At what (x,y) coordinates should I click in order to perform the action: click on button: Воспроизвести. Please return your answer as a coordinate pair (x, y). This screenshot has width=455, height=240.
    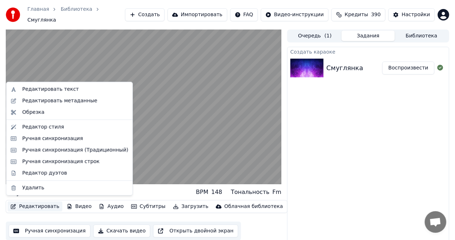
    Looking at the image, I should click on (408, 68).